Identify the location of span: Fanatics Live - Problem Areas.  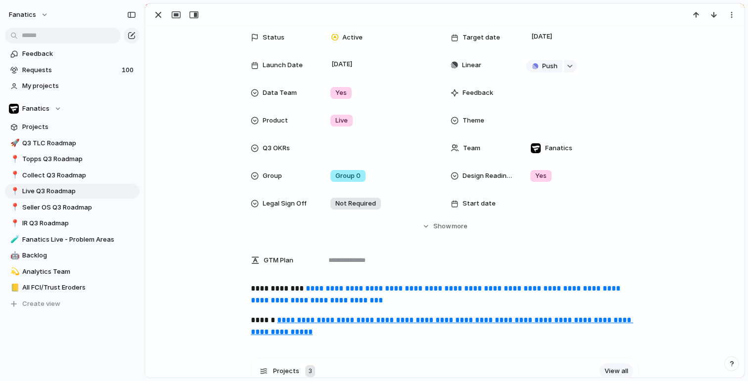
(79, 240).